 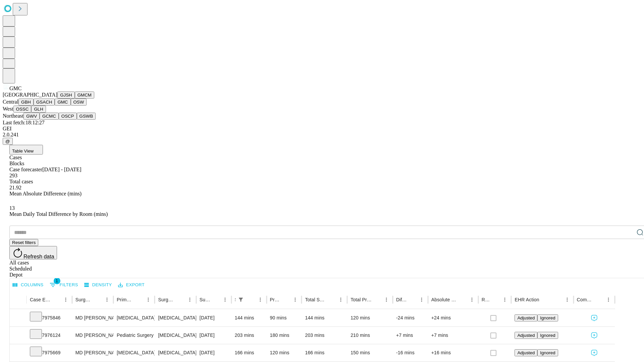 I want to click on span: GMC, so click(x=15, y=88).